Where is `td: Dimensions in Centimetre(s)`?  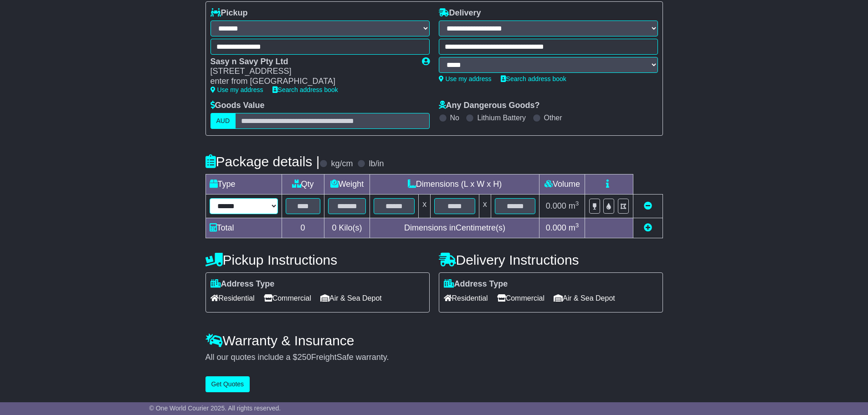
td: Dimensions in Centimetre(s) is located at coordinates (455, 228).